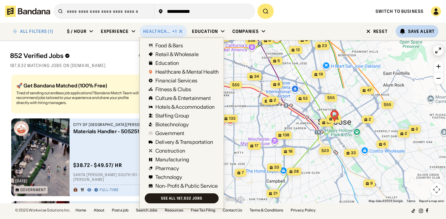 The height and width of the screenshot is (219, 446). Describe the element at coordinates (177, 54) in the screenshot. I see `div: Retail & Wholesale` at that location.